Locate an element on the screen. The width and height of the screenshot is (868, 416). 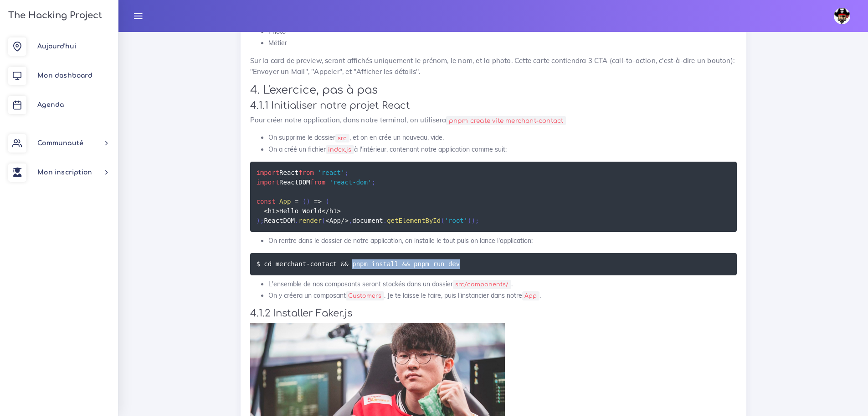
li: On supprime le dossier , et on en crée un nouveau, vide. is located at coordinates (502, 137).